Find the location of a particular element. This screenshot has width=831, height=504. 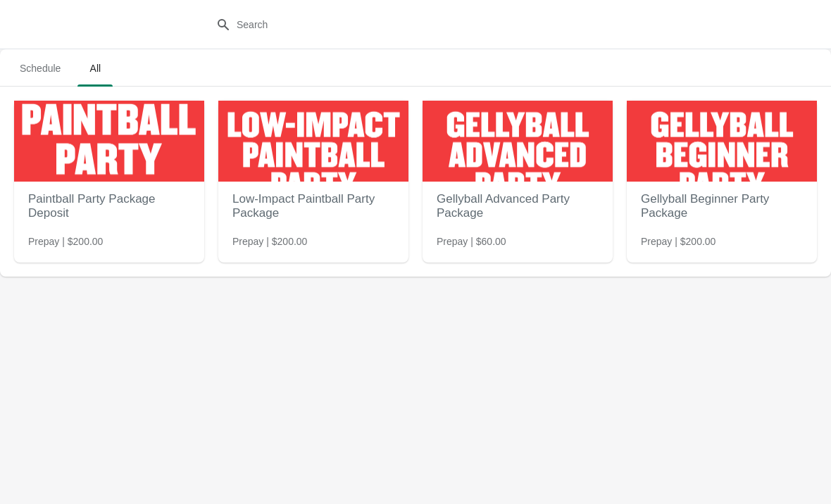

span: Schedule is located at coordinates (40, 68).